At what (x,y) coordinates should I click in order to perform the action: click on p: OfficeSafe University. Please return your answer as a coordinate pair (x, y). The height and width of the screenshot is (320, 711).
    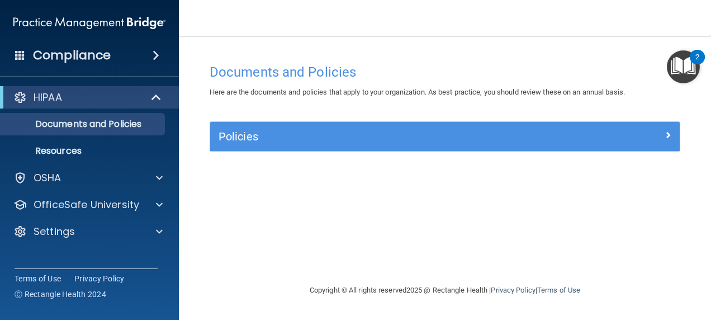
    Looking at the image, I should click on (86, 205).